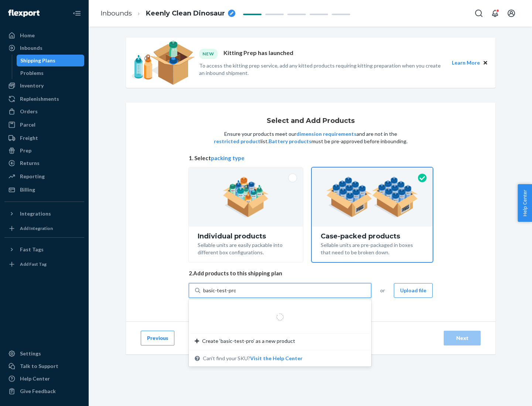 The image size is (532, 406). I want to click on div: Integrations, so click(35, 214).